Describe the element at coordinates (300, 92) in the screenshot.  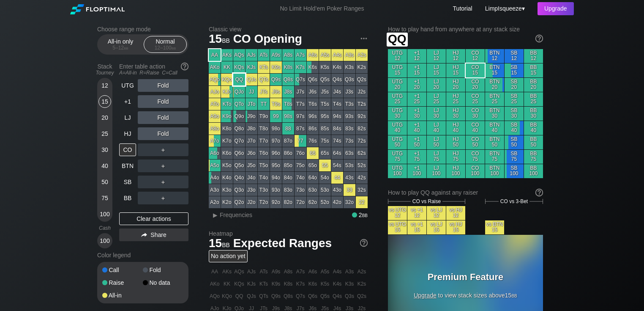
I see `div: J7s` at that location.